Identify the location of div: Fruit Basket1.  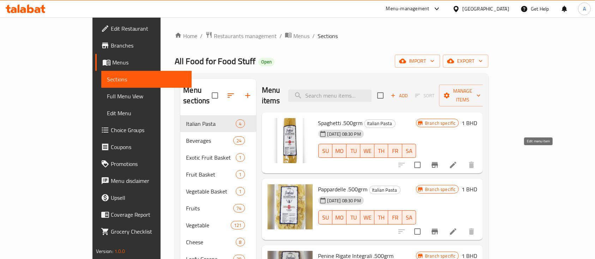
(218, 175).